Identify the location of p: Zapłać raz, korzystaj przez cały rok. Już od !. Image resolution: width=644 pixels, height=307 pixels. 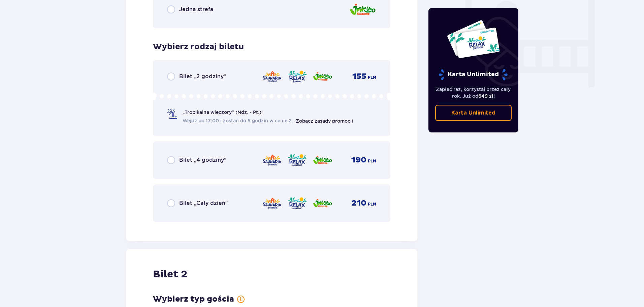
(474, 93).